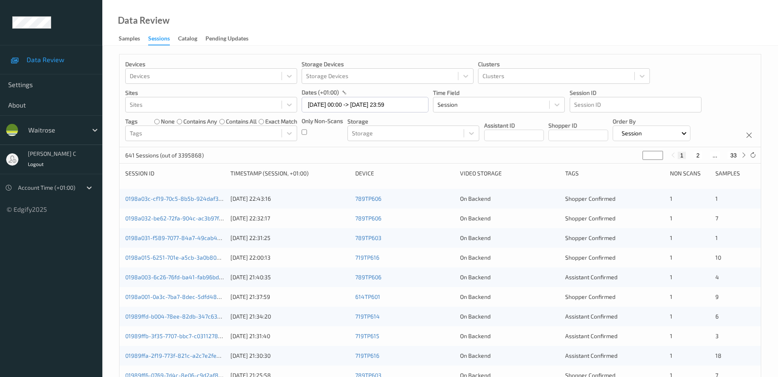 Image resolution: width=778 pixels, height=377 pixels. I want to click on a: 614TP601, so click(367, 297).